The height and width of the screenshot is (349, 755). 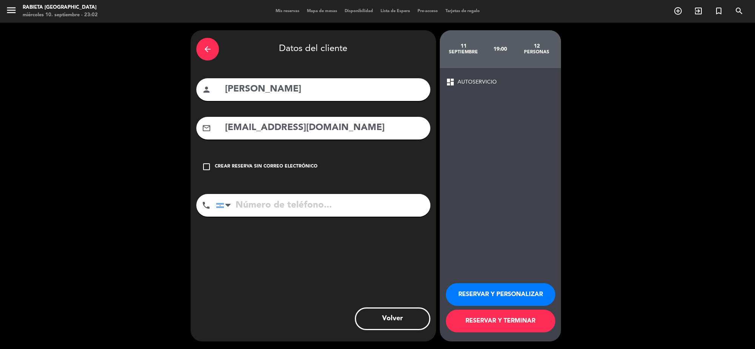 I want to click on div: Crear reserva sin correo electrónico, so click(x=266, y=167).